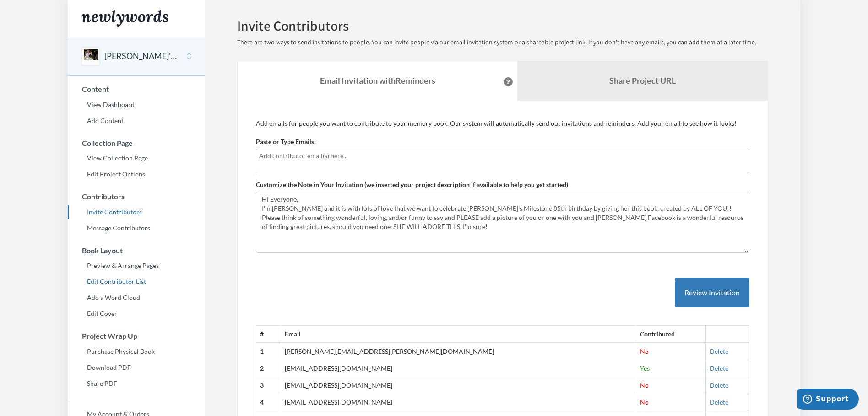 The height and width of the screenshot is (416, 868). Describe the element at coordinates (137, 104) in the screenshot. I see `a: View Dashboard` at that location.